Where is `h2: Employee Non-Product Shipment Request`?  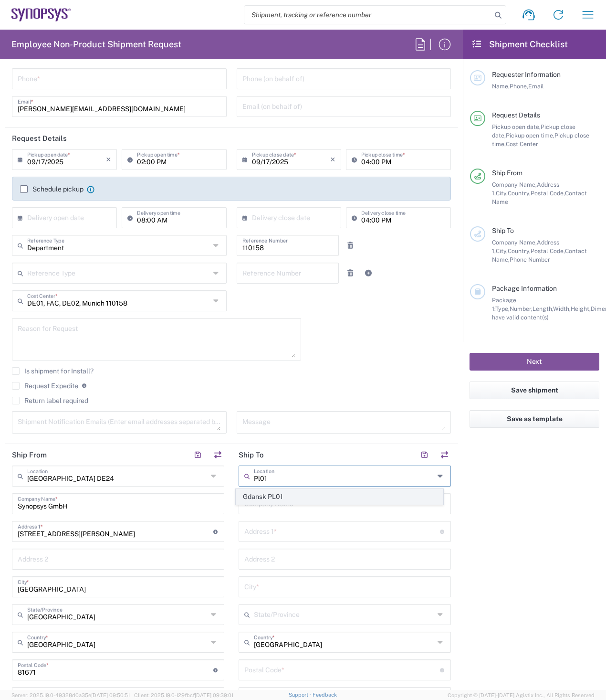
h2: Employee Non-Product Shipment Request is located at coordinates (96, 44).